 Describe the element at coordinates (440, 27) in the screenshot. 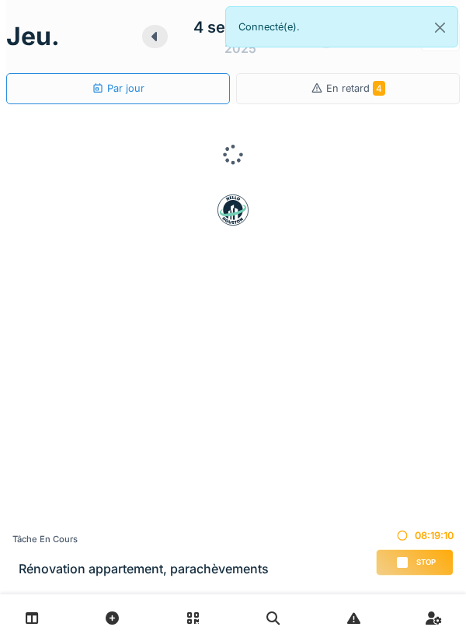

I see `button: Close` at that location.